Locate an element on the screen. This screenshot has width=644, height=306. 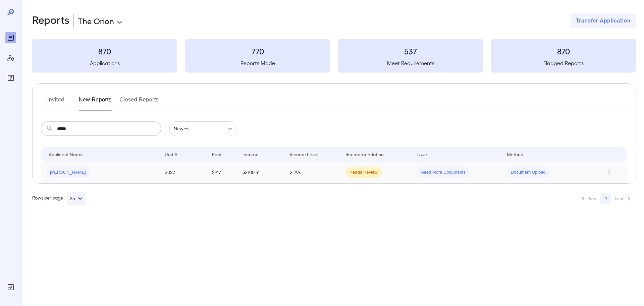
button: page 1 is located at coordinates (606, 198).